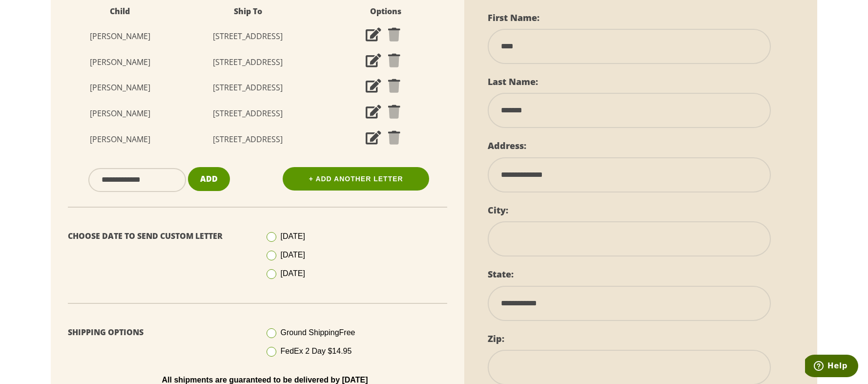  What do you see at coordinates (159, 236) in the screenshot?
I see `p: Choose Date To Send Custom Letter` at bounding box center [159, 236].